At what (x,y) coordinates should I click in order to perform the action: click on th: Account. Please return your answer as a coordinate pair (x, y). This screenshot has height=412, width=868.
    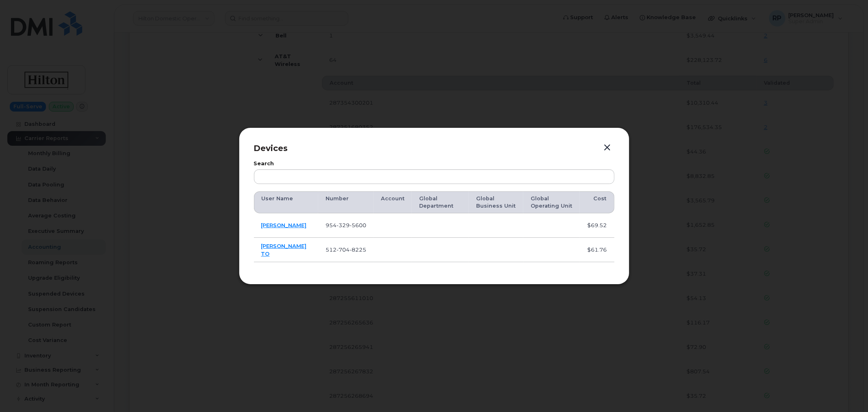
    Looking at the image, I should click on (393, 202).